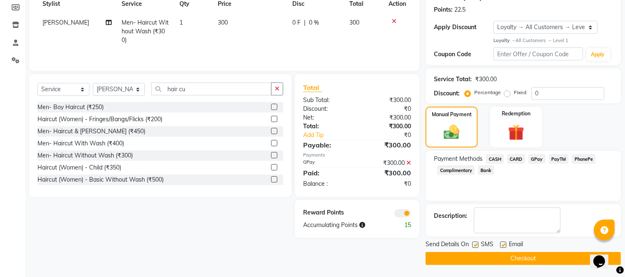 This screenshot has height=277, width=625. I want to click on span: 1, so click(181, 22).